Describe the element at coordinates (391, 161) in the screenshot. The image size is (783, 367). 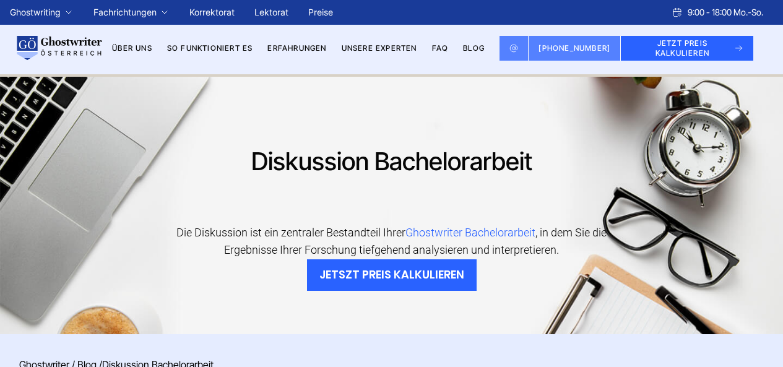
I see `h1: Diskussion Bachelorarbeit` at that location.